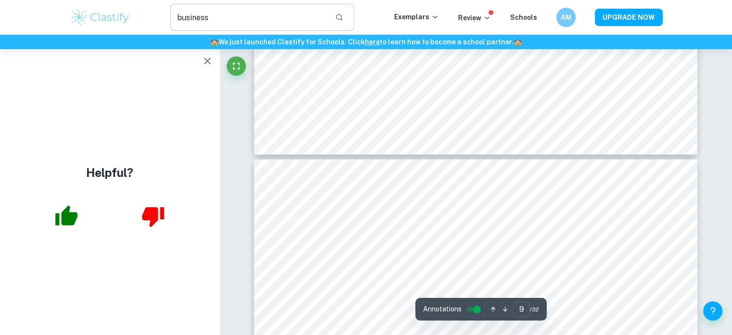 The width and height of the screenshot is (732, 335). Describe the element at coordinates (372, 42) in the screenshot. I see `a: here` at that location.